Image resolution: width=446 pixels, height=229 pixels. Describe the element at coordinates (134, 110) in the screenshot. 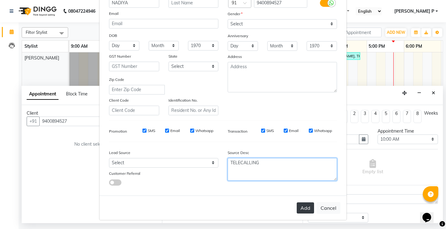

I see `input: Client Code` at that location.